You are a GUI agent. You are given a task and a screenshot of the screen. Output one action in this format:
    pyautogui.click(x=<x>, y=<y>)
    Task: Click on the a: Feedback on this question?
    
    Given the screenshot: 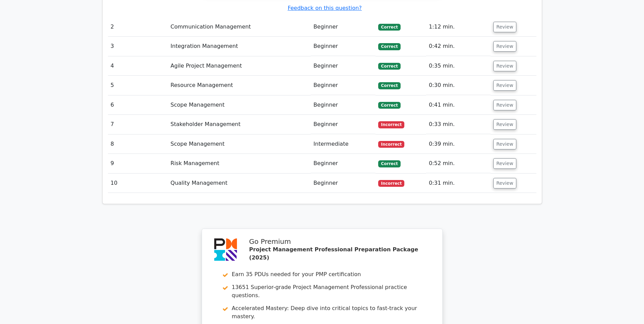 What is the action you would take?
    pyautogui.click(x=325, y=8)
    